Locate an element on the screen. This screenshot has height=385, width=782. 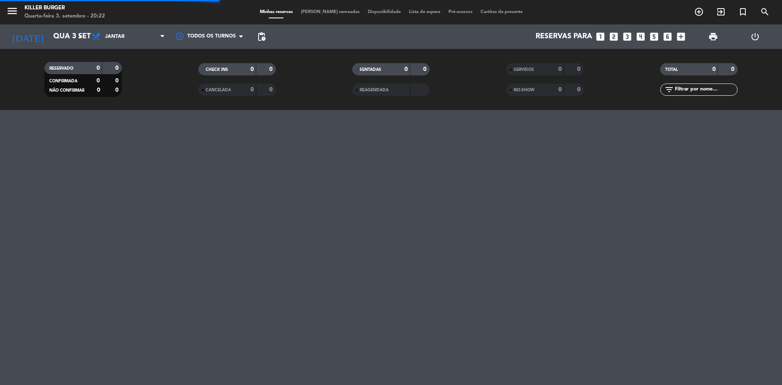
span: REAGENDADA is located at coordinates (374, 90).